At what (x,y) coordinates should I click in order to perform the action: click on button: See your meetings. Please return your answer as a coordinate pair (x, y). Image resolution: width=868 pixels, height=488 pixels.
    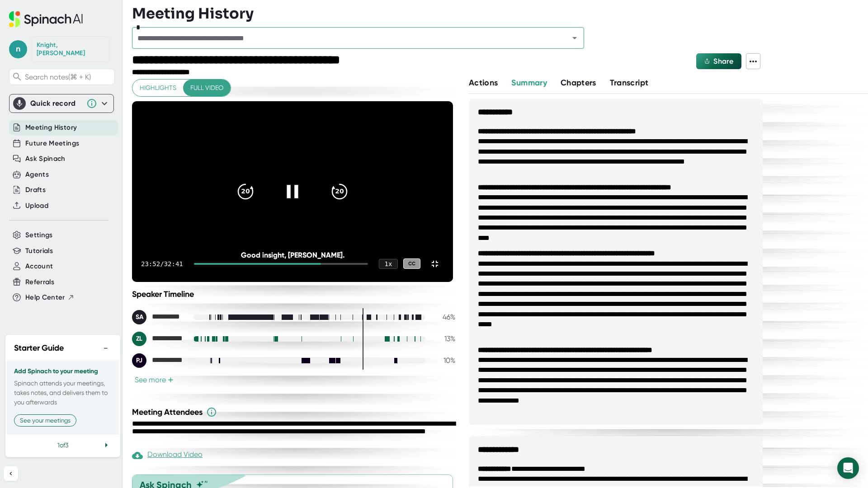
    Looking at the image, I should click on (45, 420).